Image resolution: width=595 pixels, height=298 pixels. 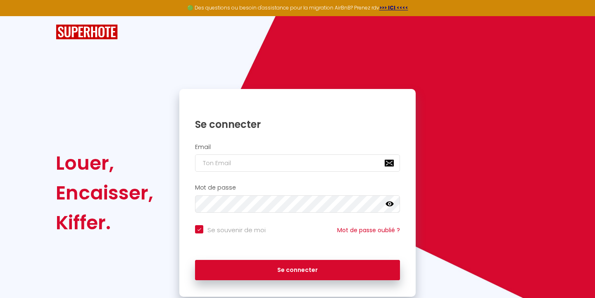 I want to click on h1: Se connecter, so click(x=298, y=124).